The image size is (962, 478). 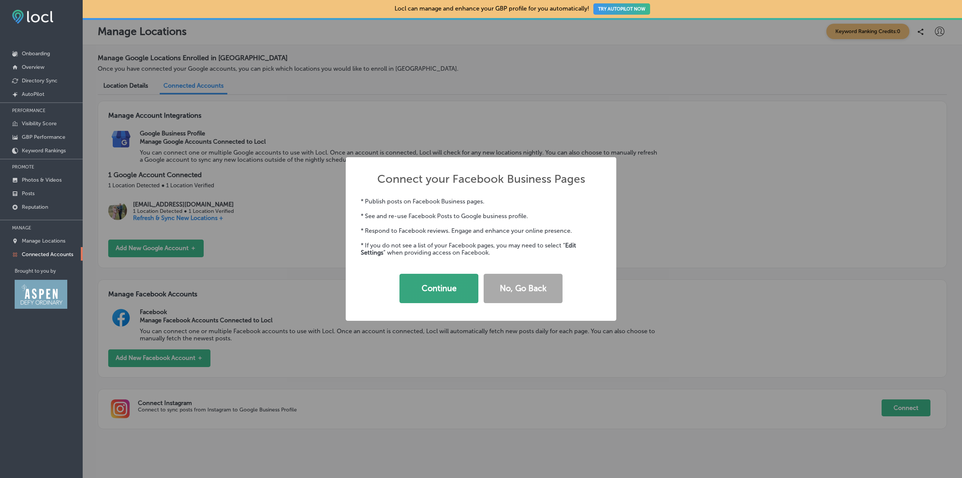 What do you see at coordinates (39, 123) in the screenshot?
I see `p: Visibility Score` at bounding box center [39, 123].